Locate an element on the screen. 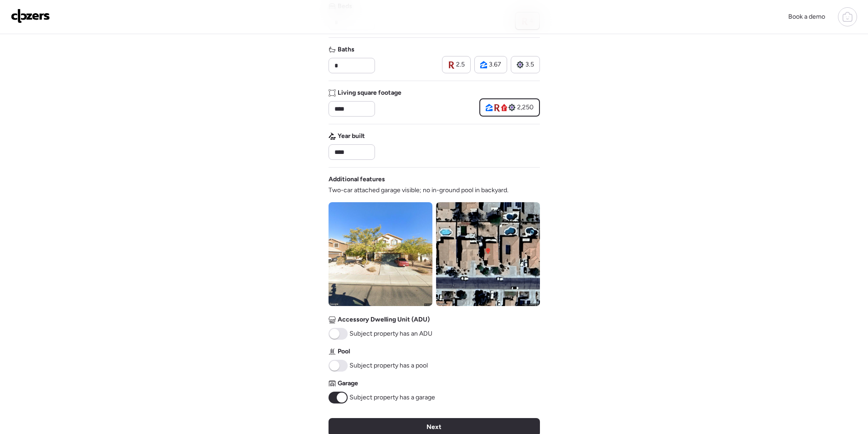 Image resolution: width=868 pixels, height=434 pixels. span: Book a demo is located at coordinates (806, 17).